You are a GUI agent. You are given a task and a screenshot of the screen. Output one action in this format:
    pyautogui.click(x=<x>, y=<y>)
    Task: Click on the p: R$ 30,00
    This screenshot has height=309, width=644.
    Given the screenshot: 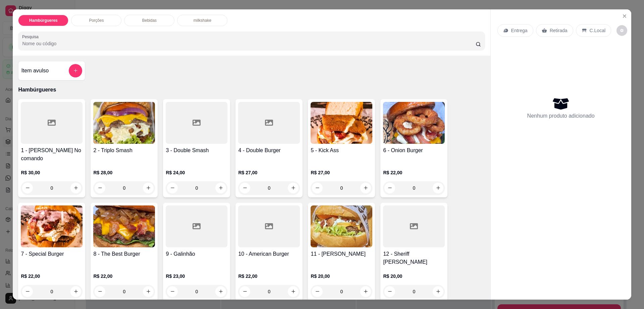 What is the action you would take?
    pyautogui.click(x=51, y=173)
    